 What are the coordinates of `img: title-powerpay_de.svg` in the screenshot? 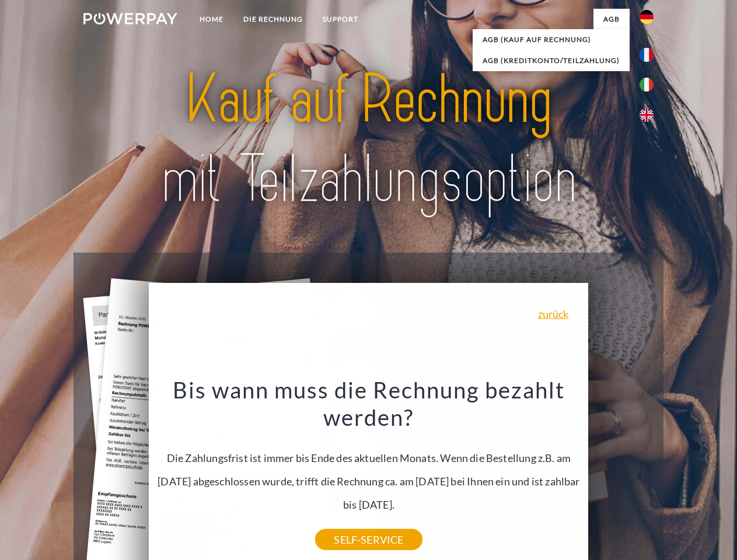 It's located at (368, 139).